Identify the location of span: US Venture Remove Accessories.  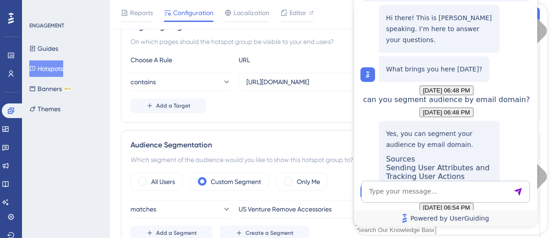
(285, 209).